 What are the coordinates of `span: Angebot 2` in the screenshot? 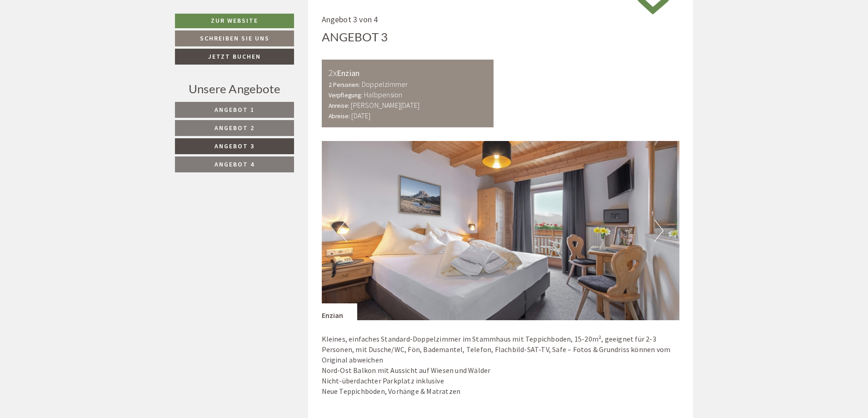 It's located at (234, 128).